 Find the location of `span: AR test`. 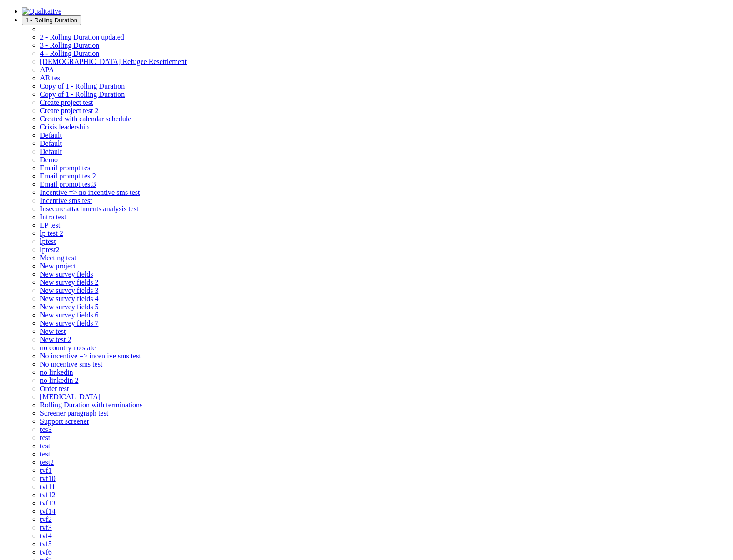

span: AR test is located at coordinates (51, 78).